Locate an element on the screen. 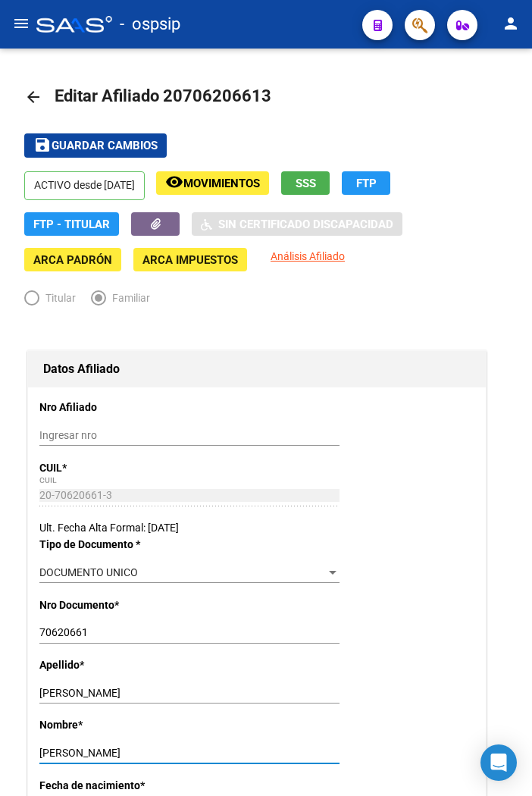  button: FTP - Titular is located at coordinates (71, 224).